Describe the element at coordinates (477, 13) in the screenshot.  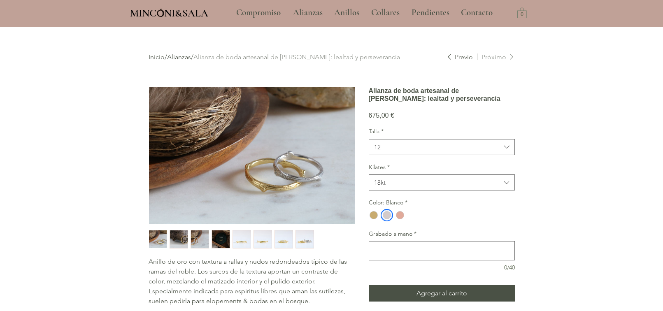
I see `a: Contacto` at that location.